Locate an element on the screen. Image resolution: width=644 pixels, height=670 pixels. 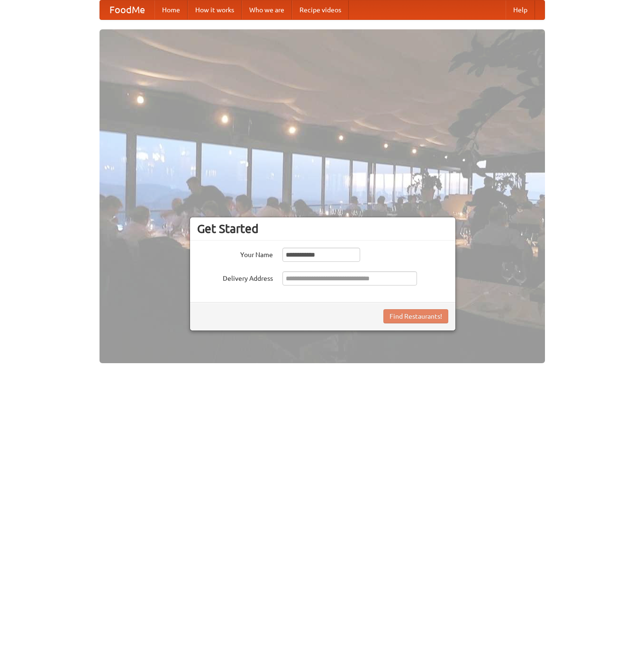
label: Delivery Address is located at coordinates (235, 277).